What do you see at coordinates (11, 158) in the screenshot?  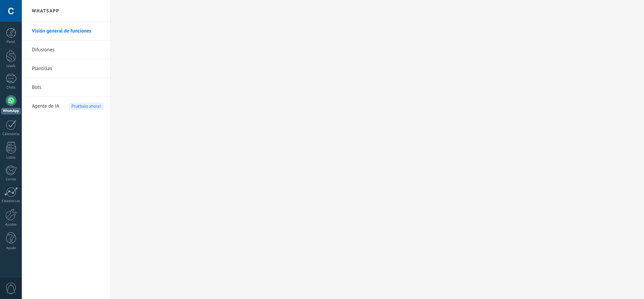 I see `div: Listas` at bounding box center [11, 158].